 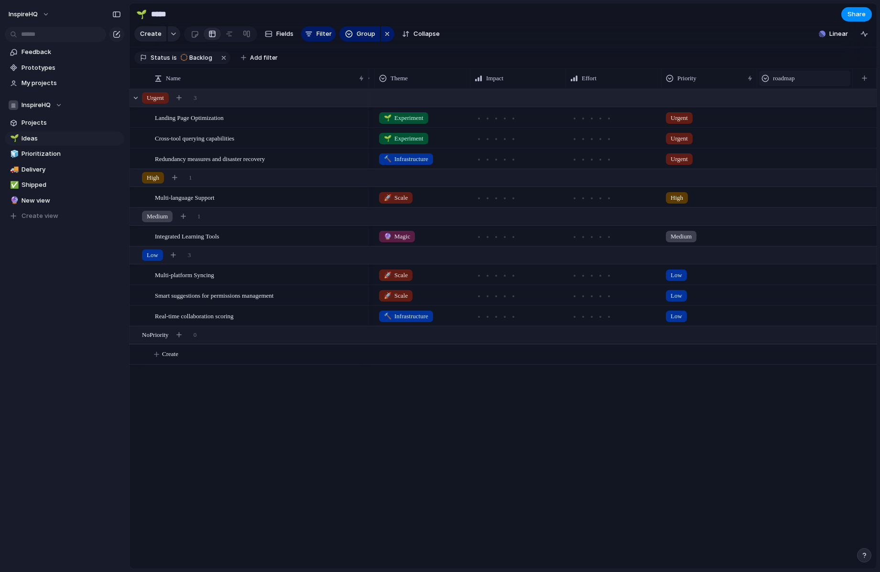 I want to click on span: Redundancy measures and disaster recovery, so click(x=210, y=158).